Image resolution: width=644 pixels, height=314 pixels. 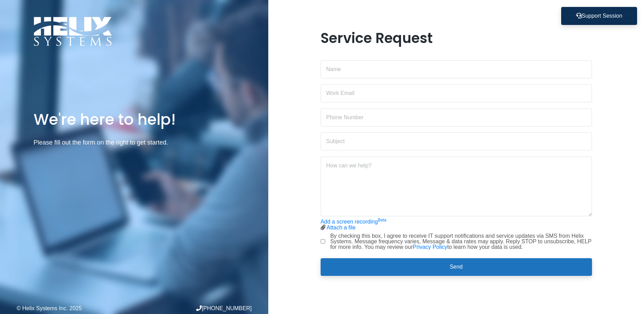 I want to click on a: Privacy Policy, so click(x=430, y=247).